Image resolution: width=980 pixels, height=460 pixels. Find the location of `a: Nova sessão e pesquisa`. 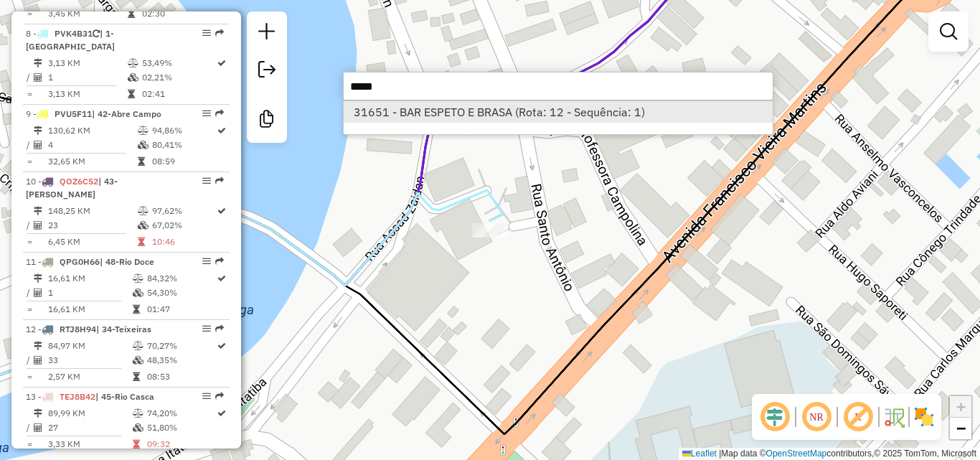

a: Nova sessão e pesquisa is located at coordinates (267, 33).